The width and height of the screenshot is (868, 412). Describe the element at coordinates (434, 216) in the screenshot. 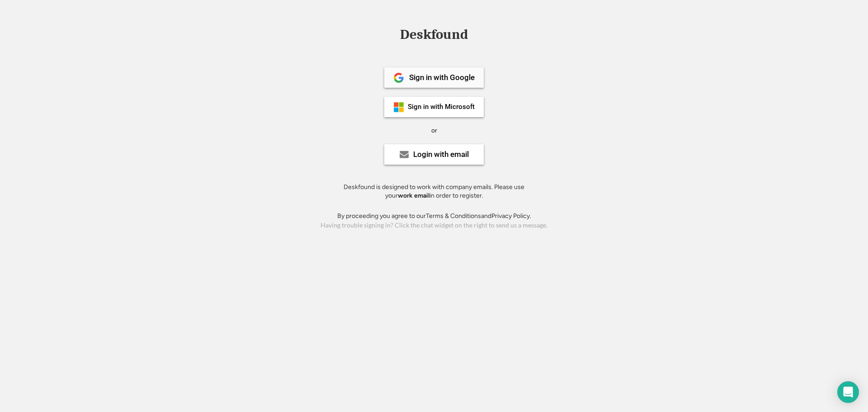

I see `div: By proceeding you agree to our and` at that location.